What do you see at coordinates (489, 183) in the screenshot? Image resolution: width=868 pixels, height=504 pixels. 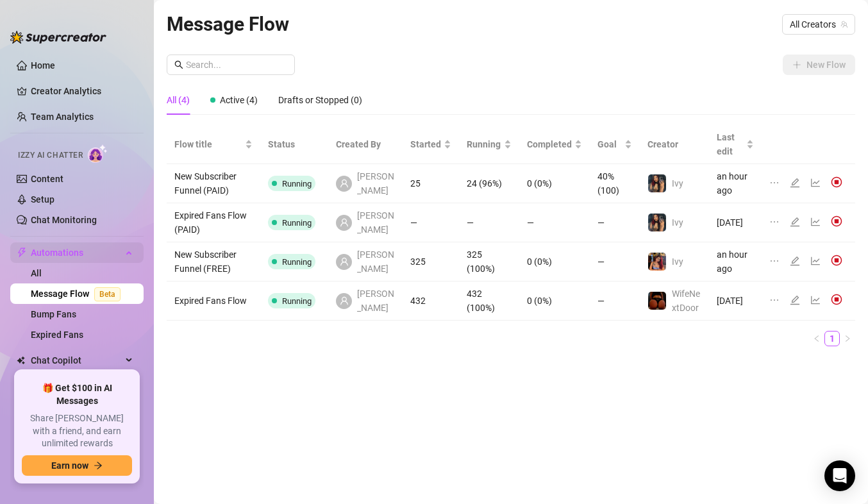 I see `td: 24 (96%)` at bounding box center [489, 183].